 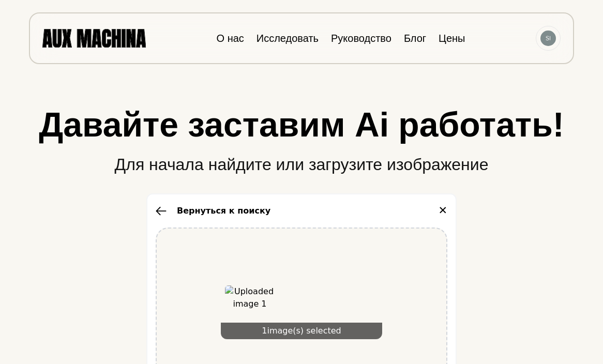 I want to click on a: Исследовать, so click(x=288, y=38).